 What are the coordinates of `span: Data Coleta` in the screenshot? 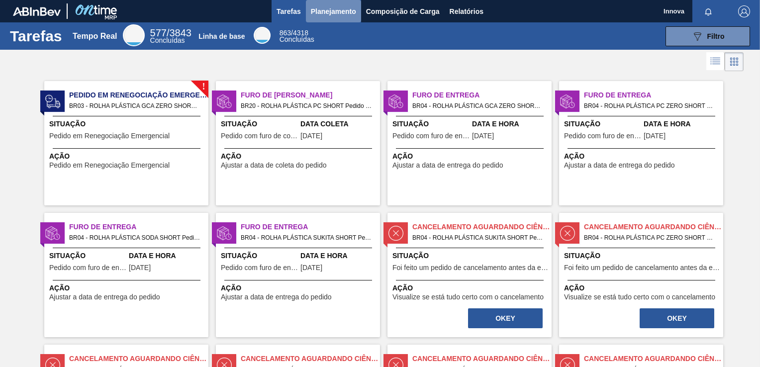 It's located at (339, 124).